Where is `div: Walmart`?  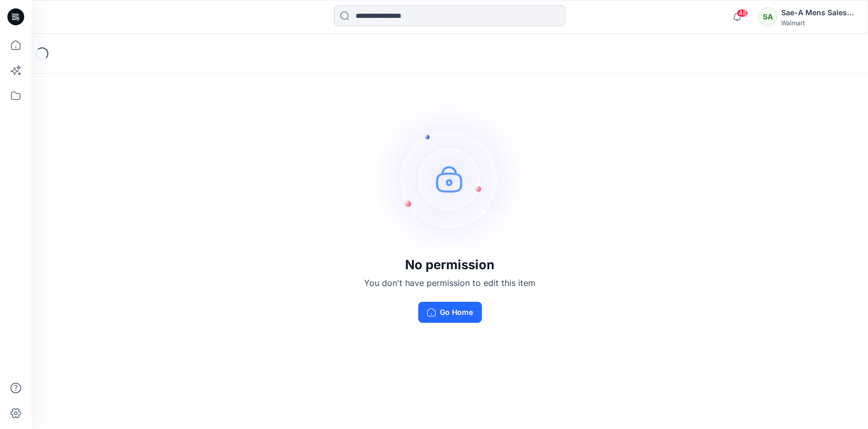
div: Walmart is located at coordinates (818, 23).